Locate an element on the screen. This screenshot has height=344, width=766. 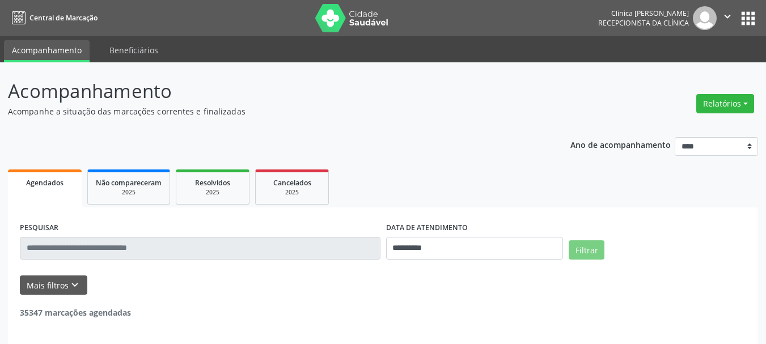
span: Resolvidos is located at coordinates (213, 182).